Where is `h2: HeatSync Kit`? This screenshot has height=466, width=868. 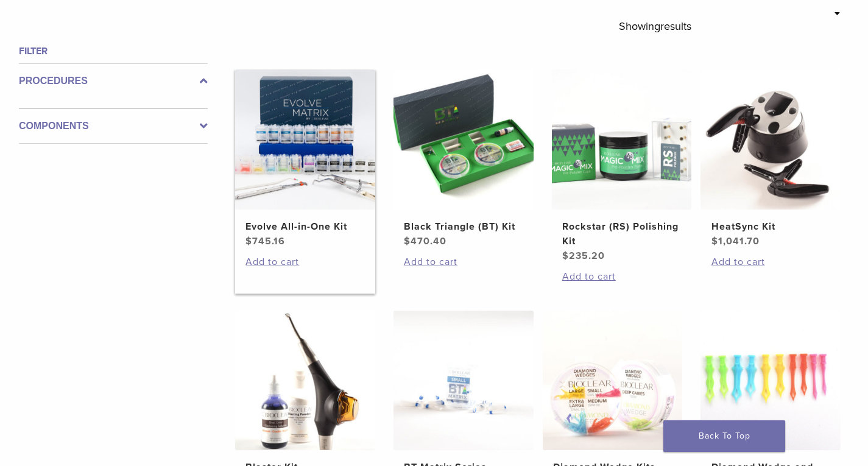 h2: HeatSync Kit is located at coordinates (771, 227).